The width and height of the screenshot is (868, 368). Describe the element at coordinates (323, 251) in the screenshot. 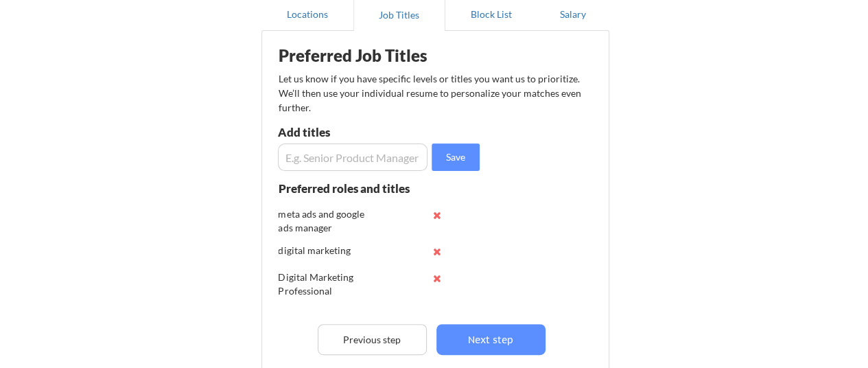

I see `div: digital marketing` at that location.